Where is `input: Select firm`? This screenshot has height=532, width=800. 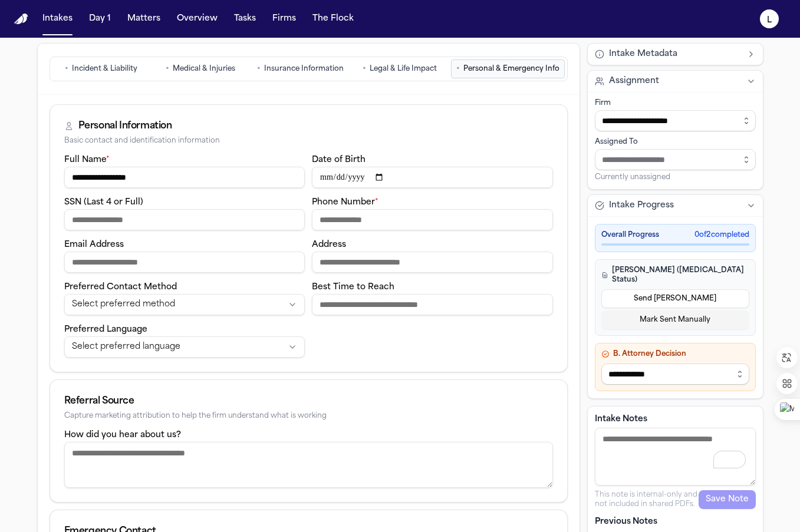
input: Select firm is located at coordinates (675, 121).